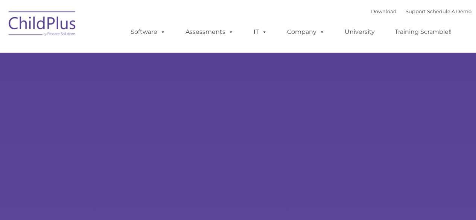 This screenshot has width=476, height=220. Describe the element at coordinates (360, 32) in the screenshot. I see `a: University` at that location.